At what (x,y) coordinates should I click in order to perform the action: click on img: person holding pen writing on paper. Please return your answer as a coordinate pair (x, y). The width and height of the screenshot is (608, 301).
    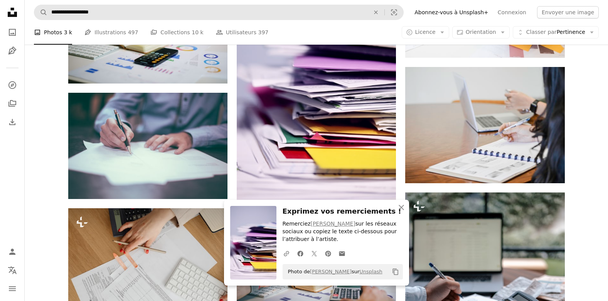
    Looking at the image, I should click on (485, 125).